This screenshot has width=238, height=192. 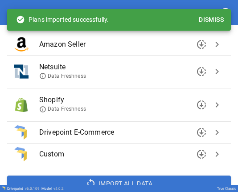 What do you see at coordinates (53, 189) in the screenshot?
I see `div: Model` at bounding box center [53, 189].